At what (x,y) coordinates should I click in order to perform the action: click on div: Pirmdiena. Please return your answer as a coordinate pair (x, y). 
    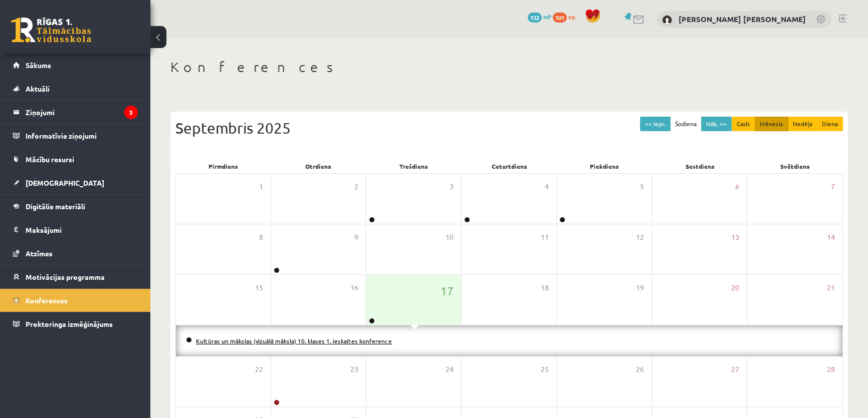
    Looking at the image, I should click on (223, 166).